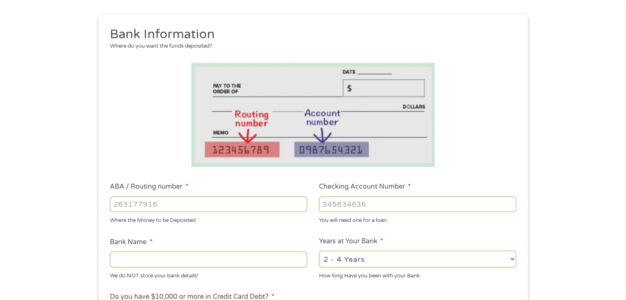  What do you see at coordinates (417, 274) in the screenshot?
I see `div: How long Have you been with your Bank` at bounding box center [417, 274].